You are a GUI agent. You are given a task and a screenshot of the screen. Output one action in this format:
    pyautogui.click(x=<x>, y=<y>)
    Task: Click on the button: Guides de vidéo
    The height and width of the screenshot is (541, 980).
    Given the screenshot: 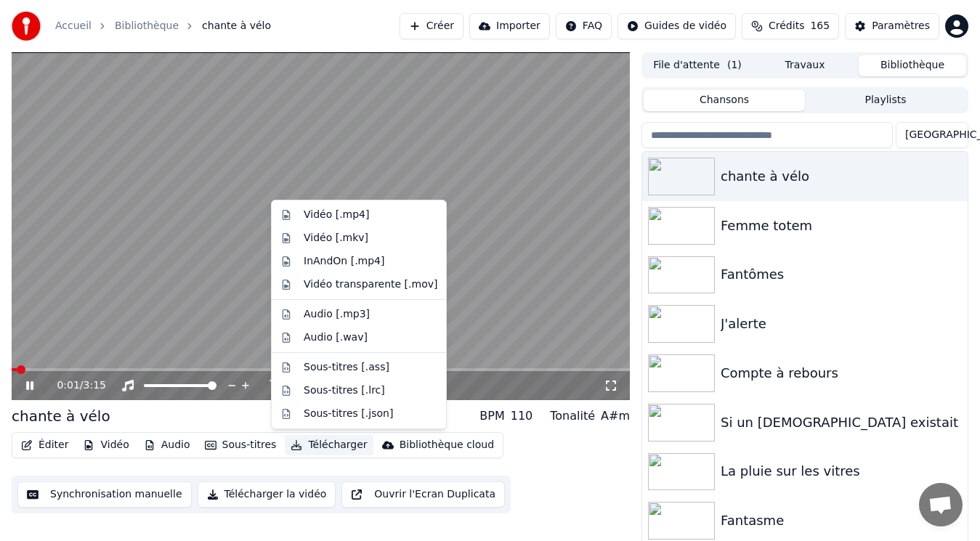 What is the action you would take?
    pyautogui.click(x=676, y=27)
    